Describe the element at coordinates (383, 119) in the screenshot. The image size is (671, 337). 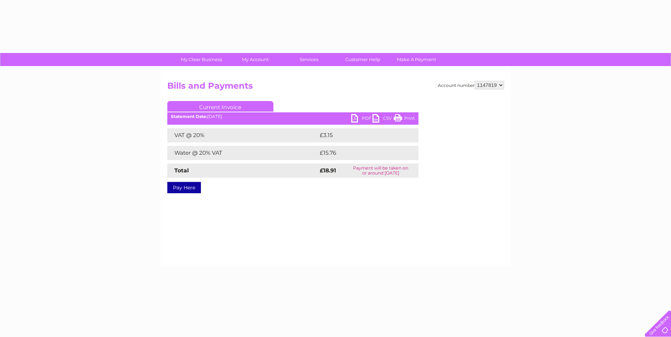
I see `a: CSV` at that location.